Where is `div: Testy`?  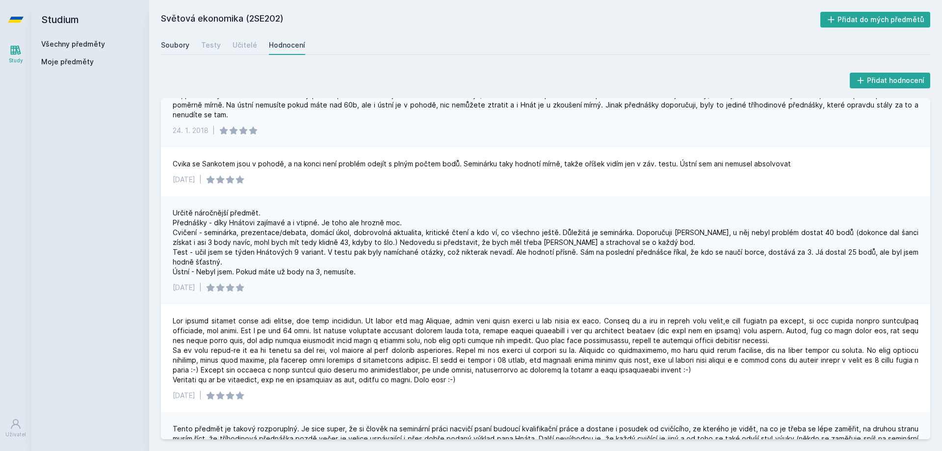
div: Testy is located at coordinates (211, 45).